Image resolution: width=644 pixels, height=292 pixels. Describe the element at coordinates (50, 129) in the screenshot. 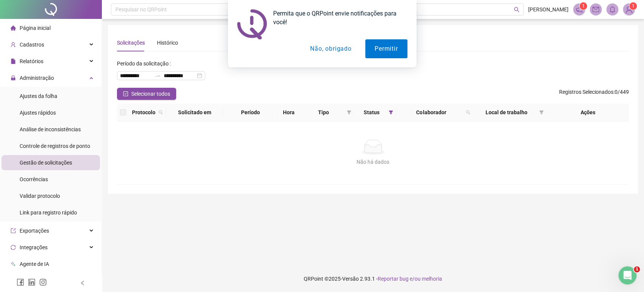

I see `span: Análise de inconsistências` at that location.